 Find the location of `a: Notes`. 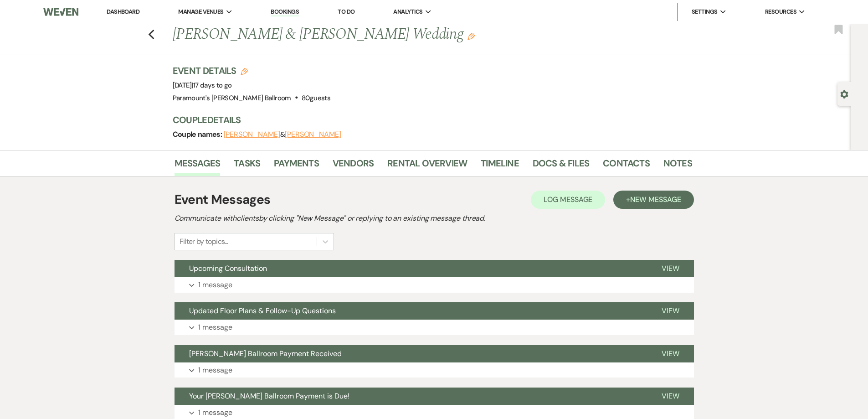

a: Notes is located at coordinates (678, 166).